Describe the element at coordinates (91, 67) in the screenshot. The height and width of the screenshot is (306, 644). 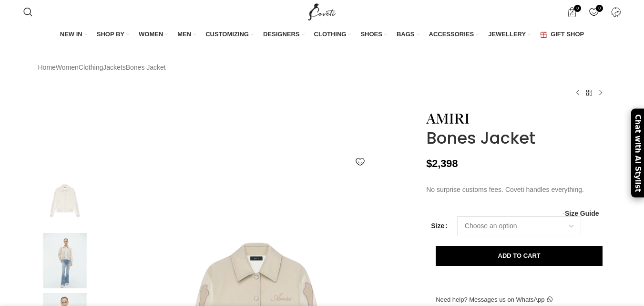
I see `a: Clothing` at that location.